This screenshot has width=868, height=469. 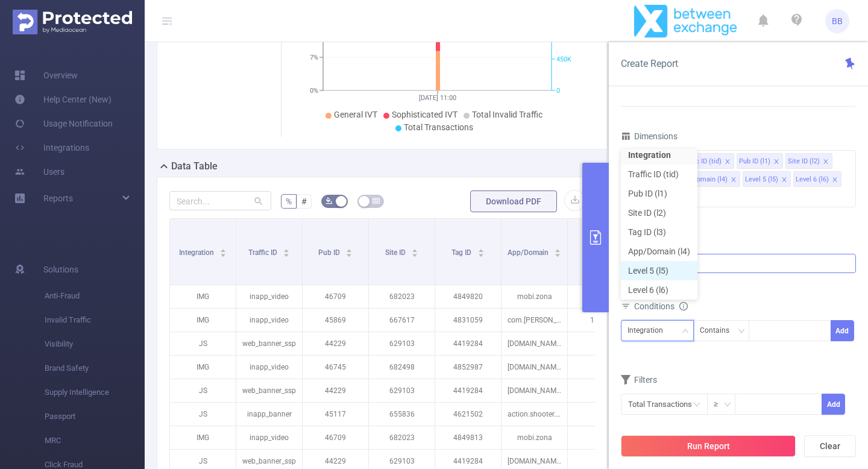 What do you see at coordinates (767, 179) in the screenshot?
I see `li: Level 5 (l5)` at bounding box center [767, 179].